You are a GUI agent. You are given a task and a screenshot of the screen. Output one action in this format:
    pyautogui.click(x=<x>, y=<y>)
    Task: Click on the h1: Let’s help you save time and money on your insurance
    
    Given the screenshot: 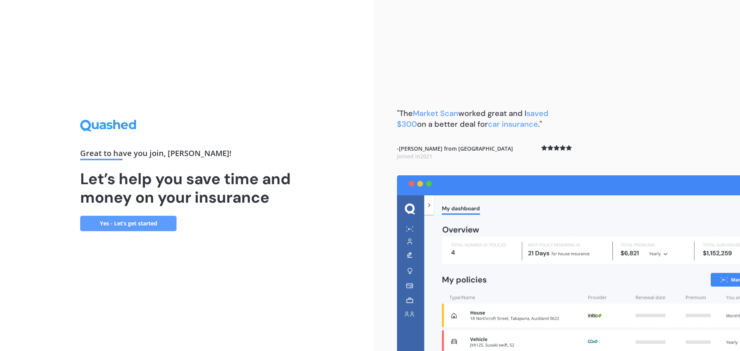 What is the action you would take?
    pyautogui.click(x=187, y=188)
    